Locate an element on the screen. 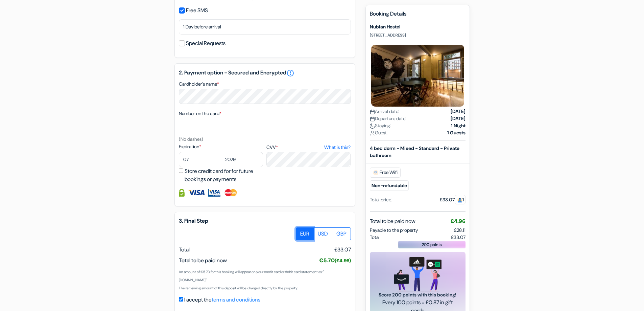  small: The remaining amount of this deposit will be charged directly by the property. is located at coordinates (238, 288).